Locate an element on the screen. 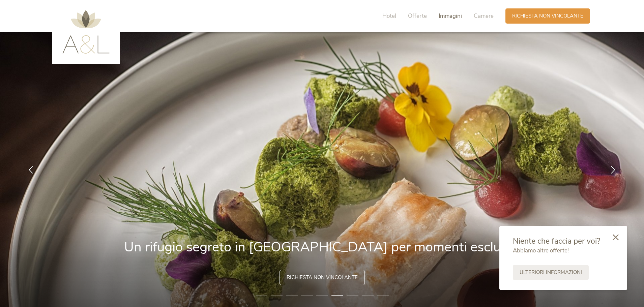 This screenshot has width=644, height=307. span: Hotel is located at coordinates (389, 16).